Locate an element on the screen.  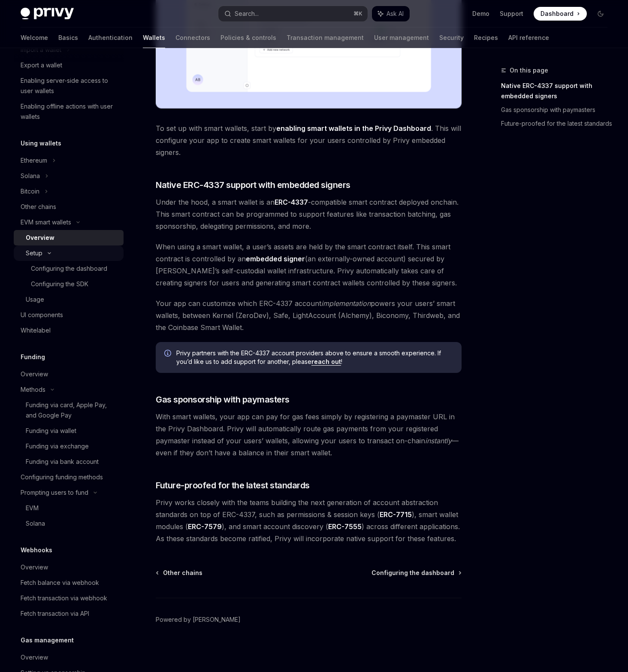
a: Funding via wallet is located at coordinates (68, 431).